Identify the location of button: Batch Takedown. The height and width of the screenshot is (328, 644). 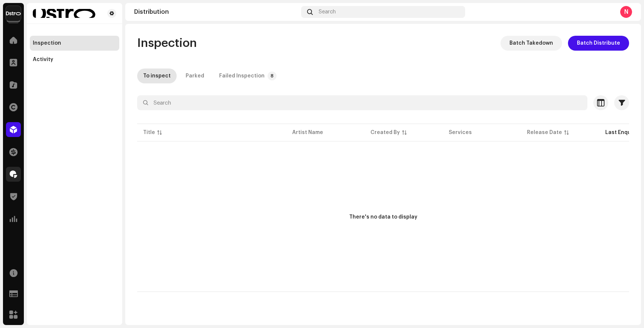
(531, 43).